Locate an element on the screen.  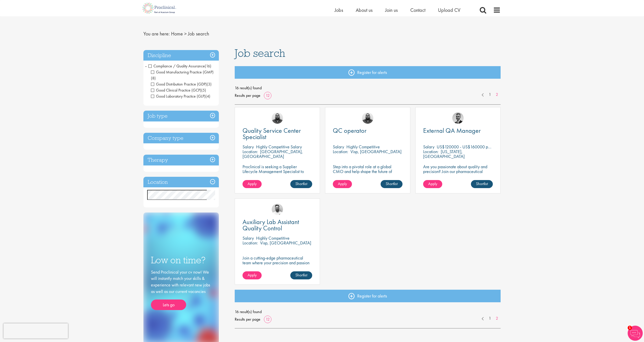
span: About us is located at coordinates (364, 10).